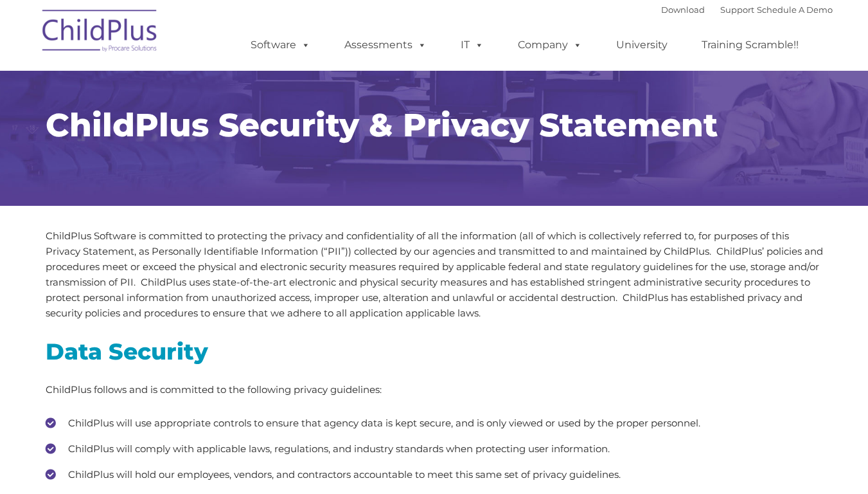 The height and width of the screenshot is (494, 868). What do you see at coordinates (683, 9) in the screenshot?
I see `a: Download` at bounding box center [683, 9].